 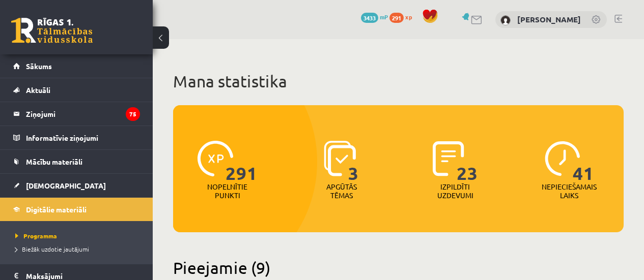 I want to click on span: xp, so click(x=408, y=17).